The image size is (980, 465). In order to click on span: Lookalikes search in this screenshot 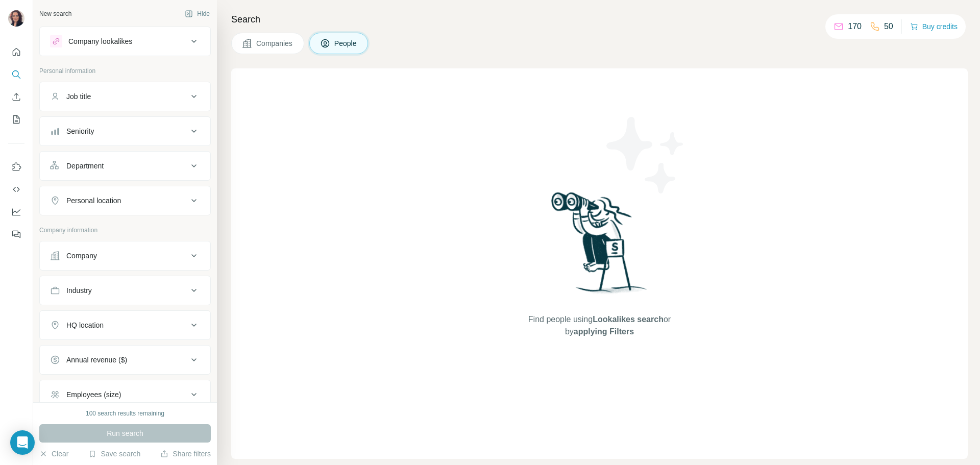, I will do `click(628, 319)`.